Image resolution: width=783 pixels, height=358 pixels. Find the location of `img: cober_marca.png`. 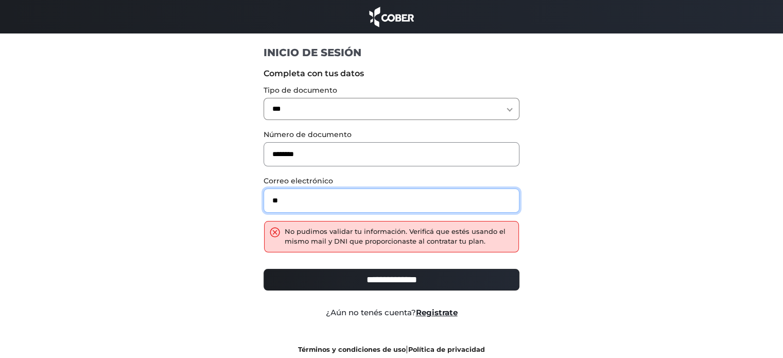

img: cober_marca.png is located at coordinates (392, 16).